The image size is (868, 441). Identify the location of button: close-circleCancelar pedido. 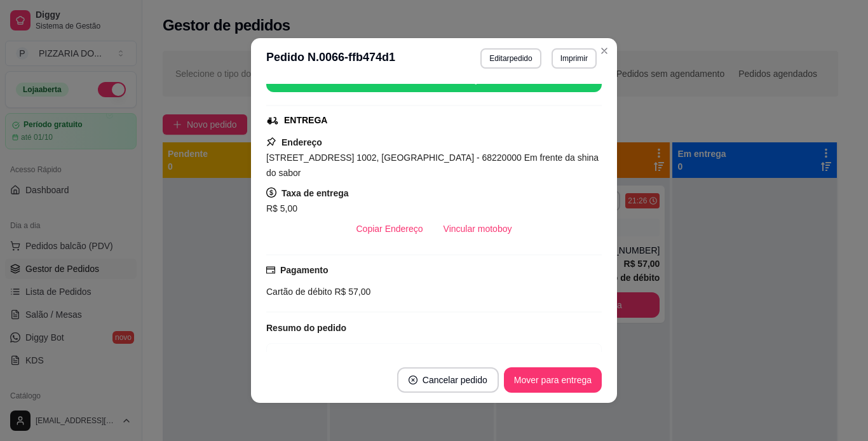
(448, 380).